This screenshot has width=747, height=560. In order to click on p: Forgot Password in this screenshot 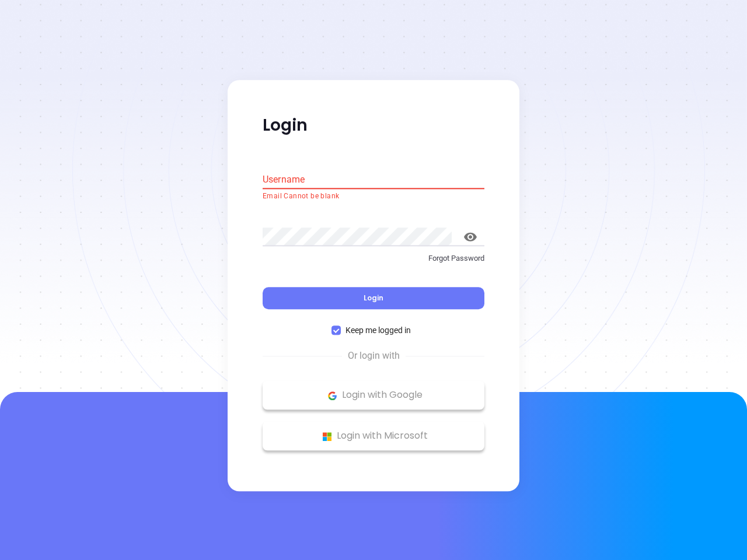, I will do `click(374, 259)`.